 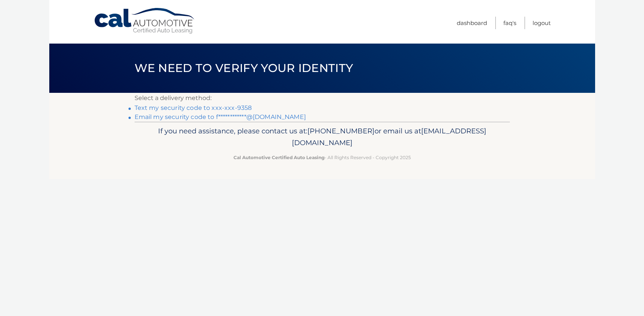 What do you see at coordinates (510, 23) in the screenshot?
I see `a: FAQ's` at bounding box center [510, 23].